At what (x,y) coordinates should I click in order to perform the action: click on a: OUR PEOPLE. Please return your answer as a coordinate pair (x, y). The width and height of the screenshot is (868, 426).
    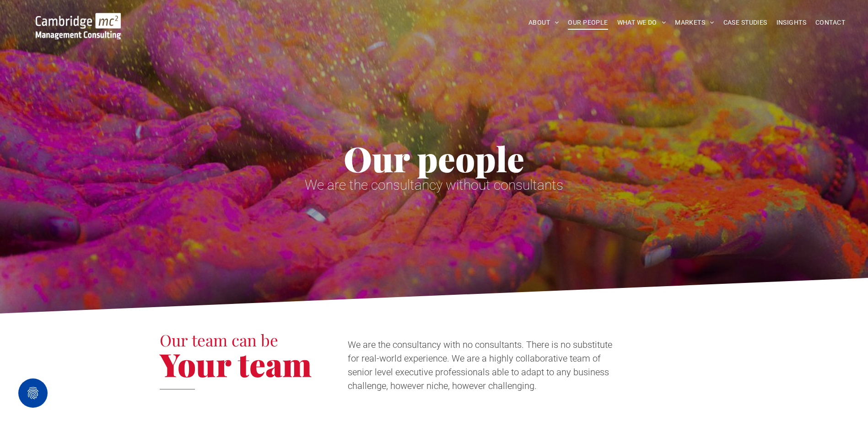
    Looking at the image, I should click on (587, 23).